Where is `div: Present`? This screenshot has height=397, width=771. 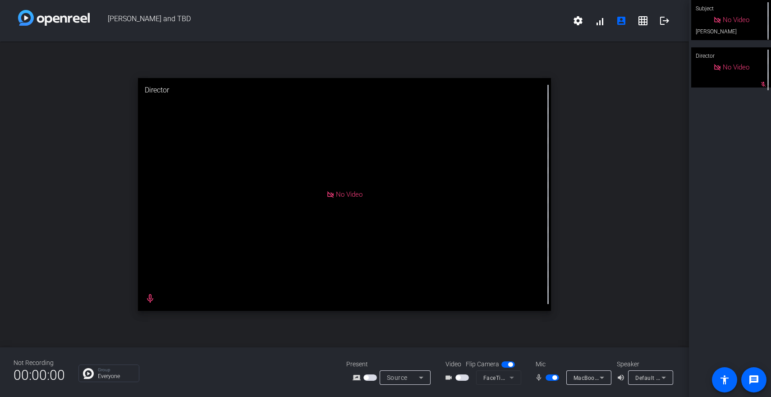 div: Present is located at coordinates (391, 364).